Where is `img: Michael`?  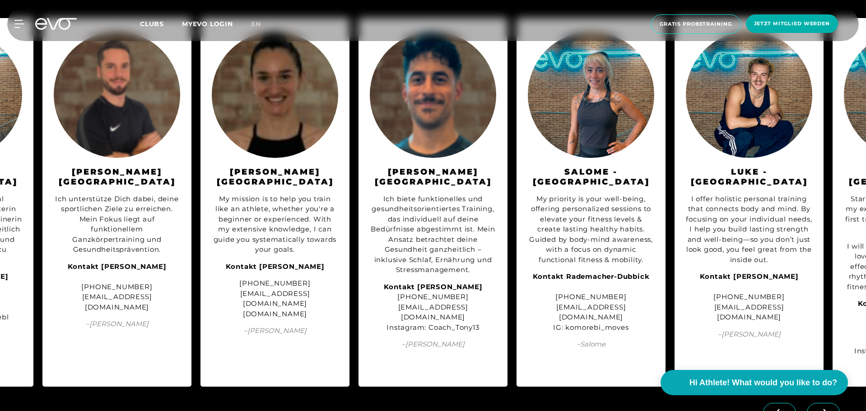
img: Michael is located at coordinates (117, 95).